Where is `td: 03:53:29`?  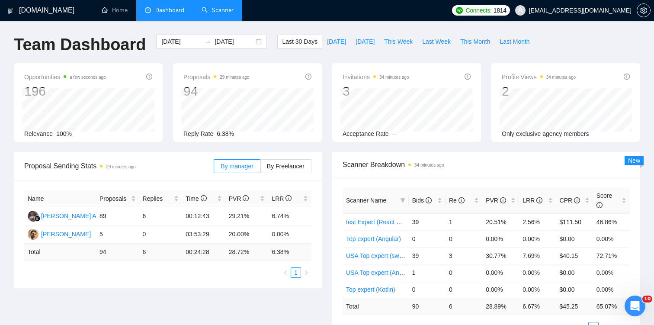 td: 03:53:29 is located at coordinates (204, 234).